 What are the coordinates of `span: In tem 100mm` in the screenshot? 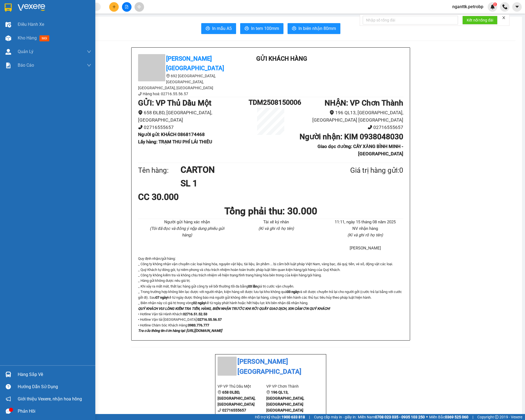 It's located at (265, 28).